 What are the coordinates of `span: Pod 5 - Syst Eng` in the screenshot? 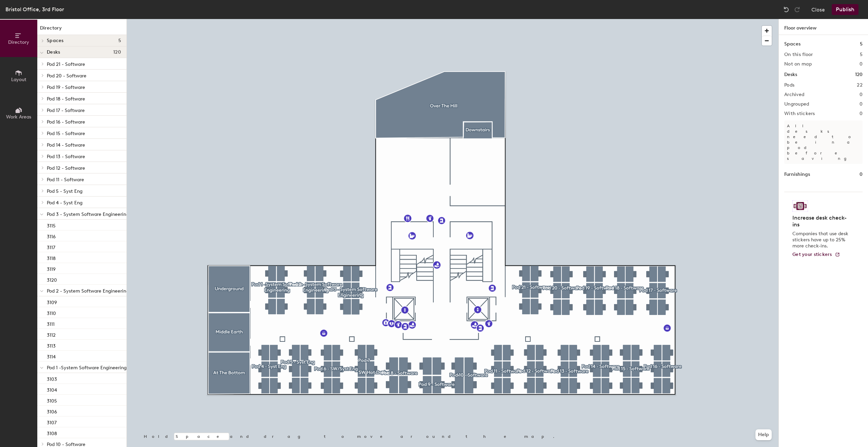 It's located at (64, 191).